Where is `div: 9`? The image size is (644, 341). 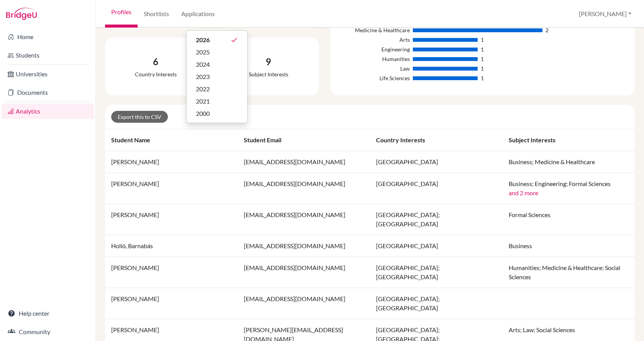
div: 9 is located at coordinates (268, 62).